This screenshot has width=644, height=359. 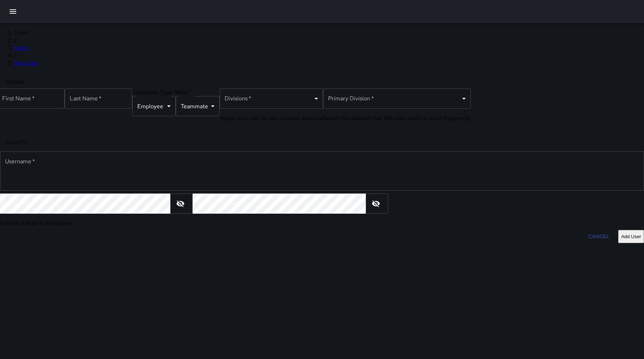 I want to click on span: Security, so click(x=17, y=141).